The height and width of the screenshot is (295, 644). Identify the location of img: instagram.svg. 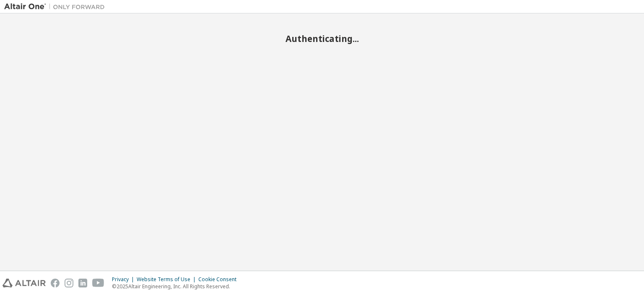
(68, 283).